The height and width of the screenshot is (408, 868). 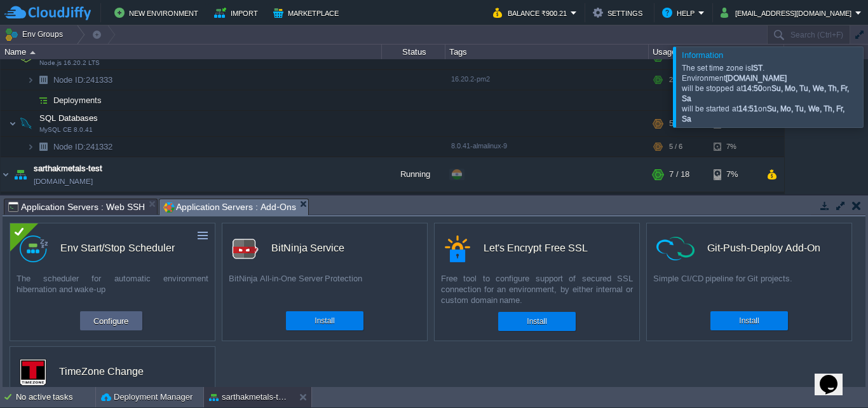 I want to click on strong: 14:50, so click(x=752, y=89).